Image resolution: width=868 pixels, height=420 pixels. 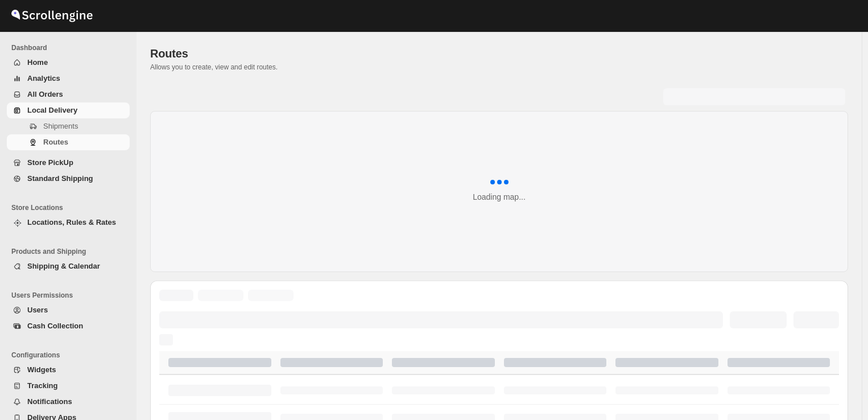 I want to click on button: All Orders, so click(x=68, y=94).